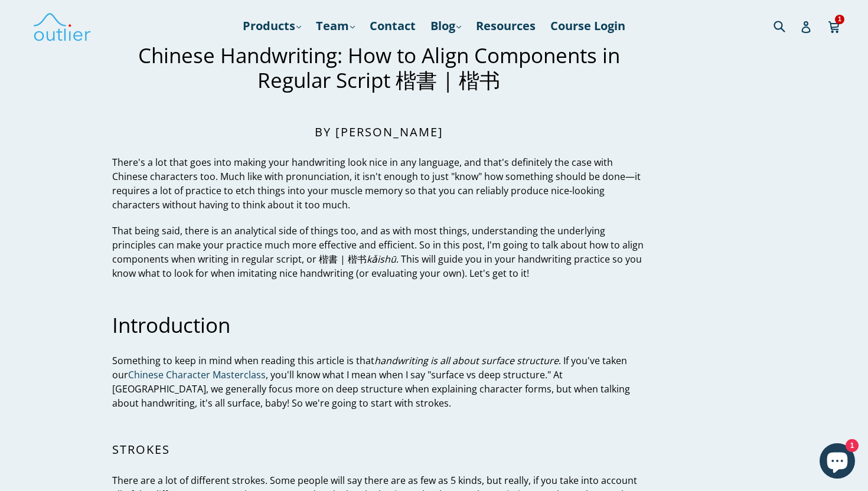  I want to click on img: Outlier Linguistics, so click(62, 26).